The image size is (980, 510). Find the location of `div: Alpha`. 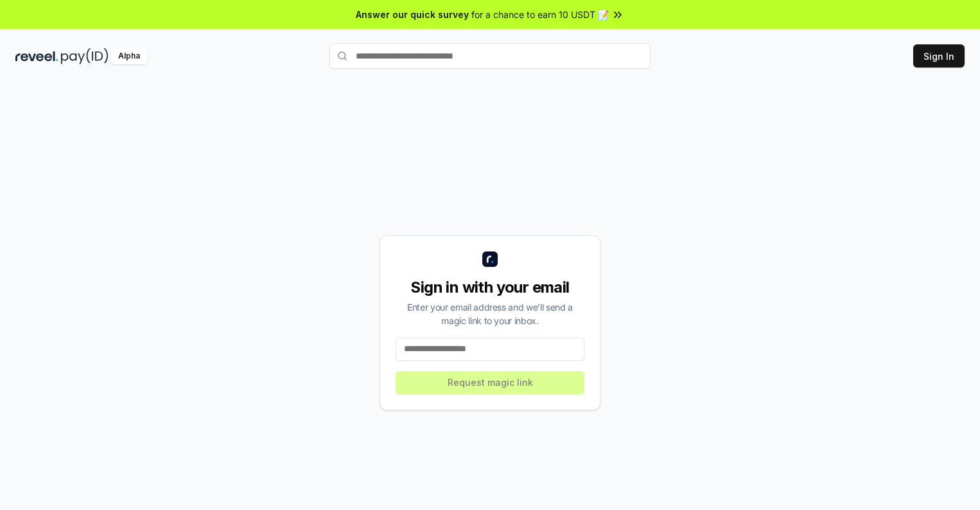

div: Alpha is located at coordinates (129, 56).